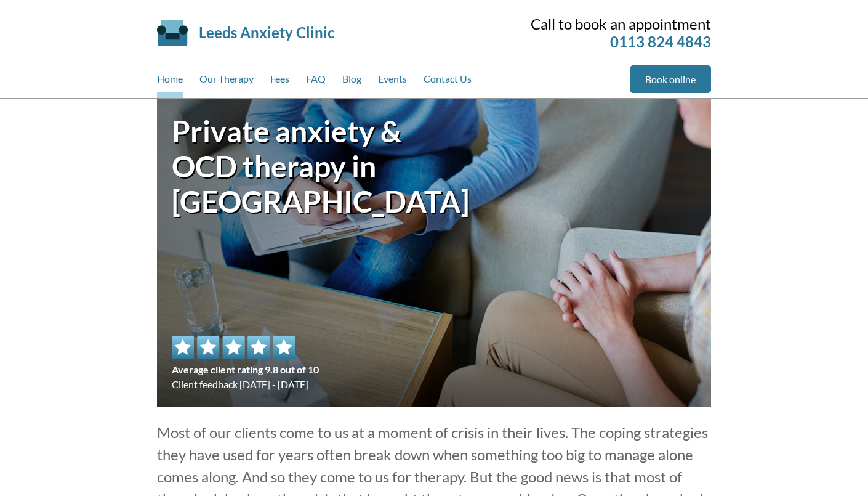 This screenshot has width=868, height=496. Describe the element at coordinates (316, 81) in the screenshot. I see `a: FAQ` at that location.